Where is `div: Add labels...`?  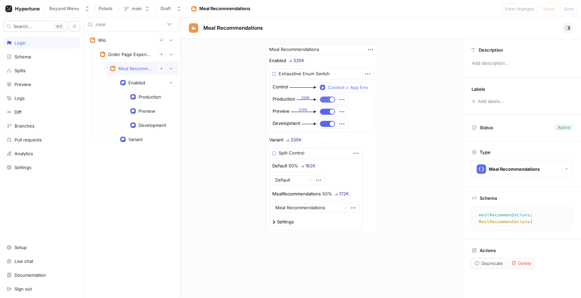
div: Add labels... is located at coordinates (490, 101).